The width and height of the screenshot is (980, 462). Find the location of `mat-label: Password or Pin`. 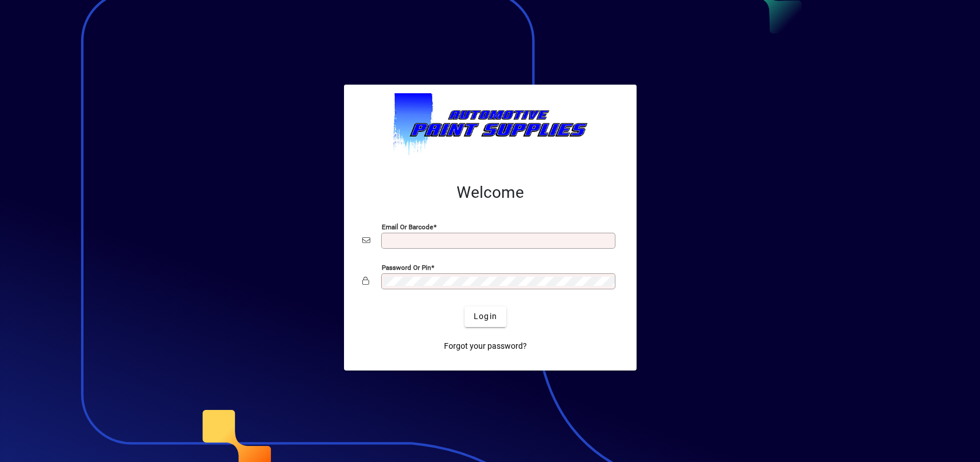

mat-label: Password or Pin is located at coordinates (406, 267).